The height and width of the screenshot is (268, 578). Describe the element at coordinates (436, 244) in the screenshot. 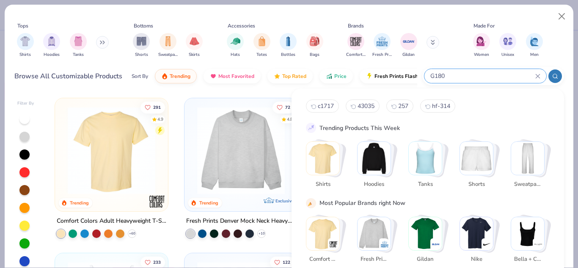

I see `img: Gildan` at that location.